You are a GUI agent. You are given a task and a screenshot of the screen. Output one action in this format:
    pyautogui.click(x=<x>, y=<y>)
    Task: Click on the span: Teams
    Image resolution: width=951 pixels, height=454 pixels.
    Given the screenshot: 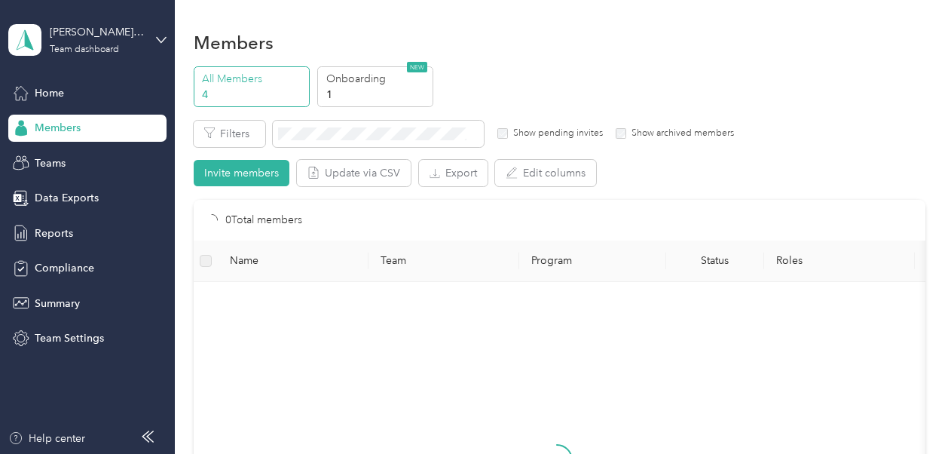 What is the action you would take?
    pyautogui.click(x=50, y=163)
    